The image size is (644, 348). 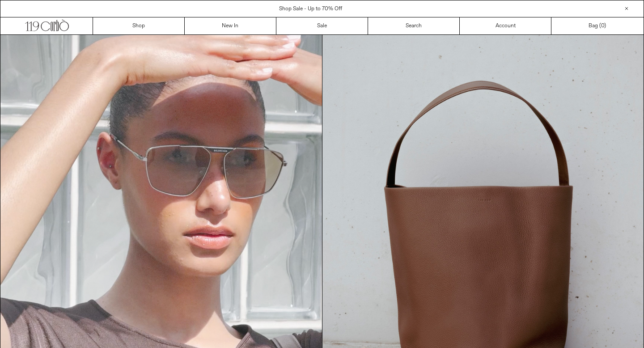 What do you see at coordinates (322, 26) in the screenshot?
I see `a: Sale` at bounding box center [322, 26].